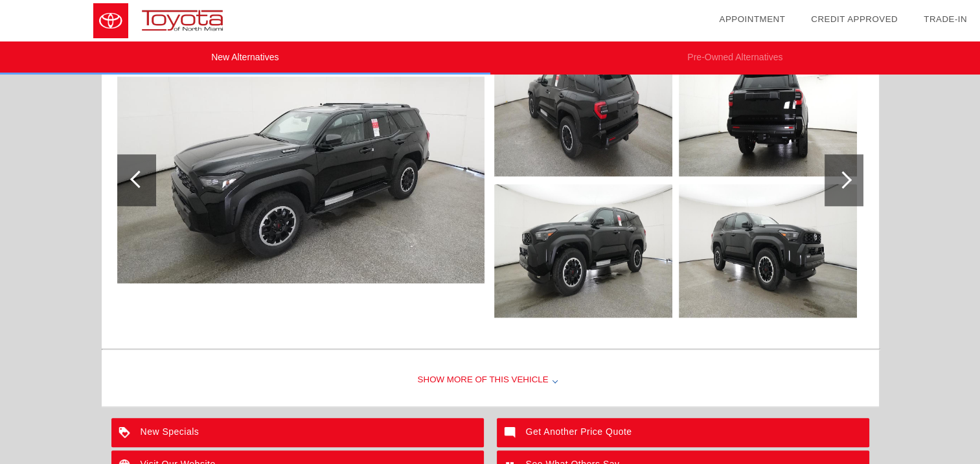 This screenshot has height=464, width=980. I want to click on a: Credit Approved, so click(854, 19).